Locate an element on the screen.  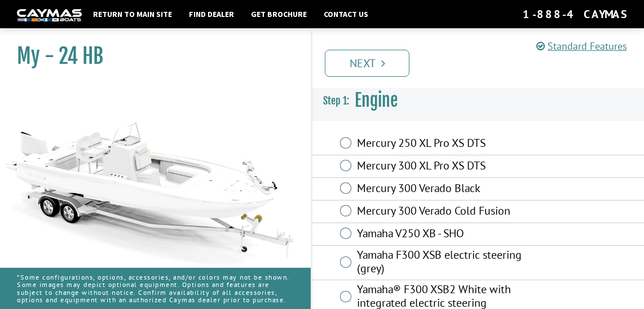
a: Return to main site is located at coordinates (133, 14).